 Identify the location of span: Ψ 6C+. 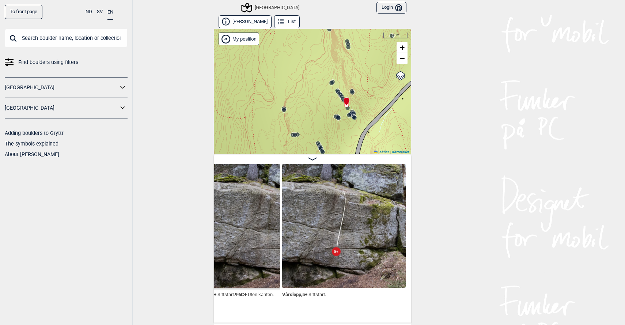
(241, 293).